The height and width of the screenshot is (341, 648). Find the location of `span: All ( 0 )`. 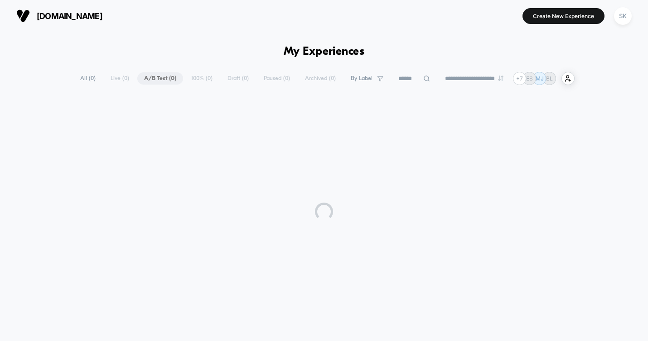

span: All ( 0 ) is located at coordinates (88, 78).